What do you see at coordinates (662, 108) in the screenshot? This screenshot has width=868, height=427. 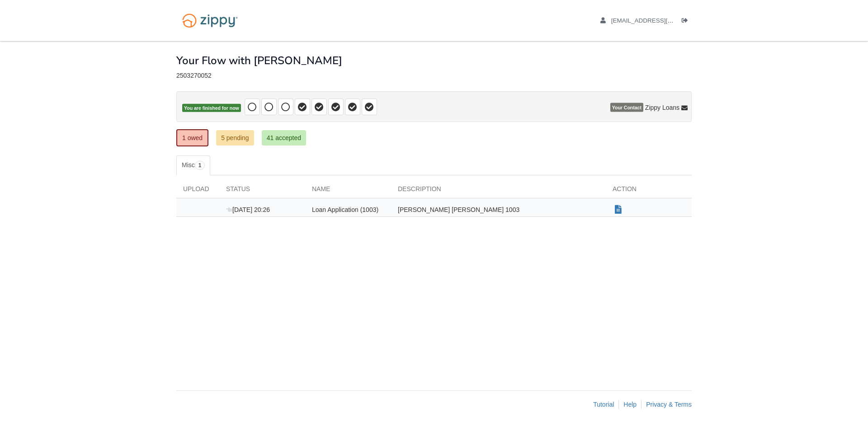 I see `span: Zippy Loans` at bounding box center [662, 108].